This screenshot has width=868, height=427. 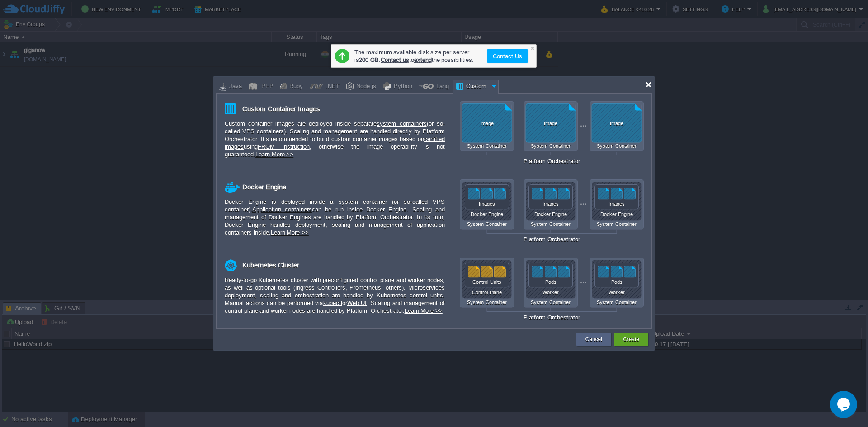 What do you see at coordinates (333, 303) in the screenshot?
I see `a: kubectl` at bounding box center [333, 303].